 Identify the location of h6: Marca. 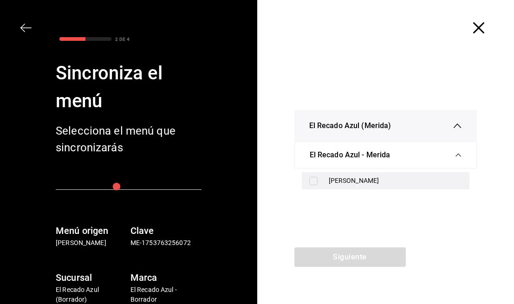
(166, 278).